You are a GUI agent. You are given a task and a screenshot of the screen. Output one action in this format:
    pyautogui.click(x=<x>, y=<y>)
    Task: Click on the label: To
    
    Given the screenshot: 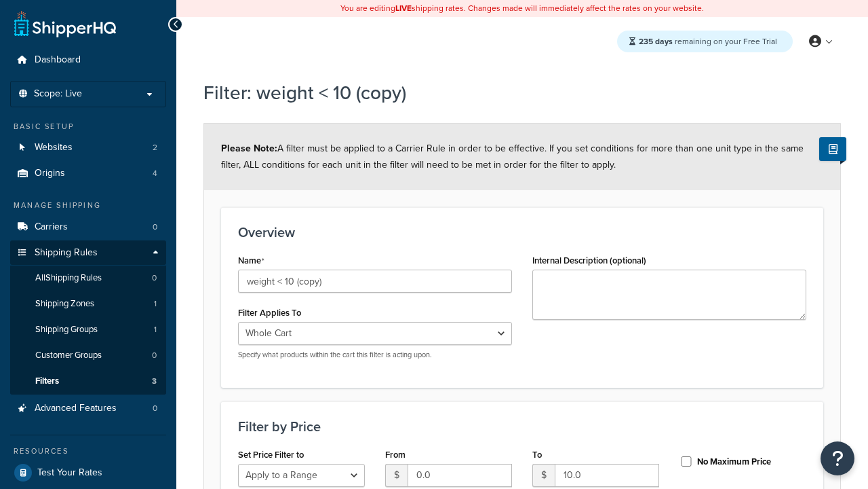 What is the action you would take?
    pyautogui.click(x=537, y=454)
    